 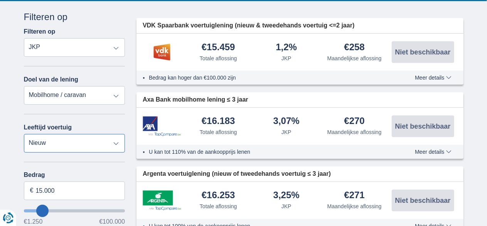 I want to click on input: wantToBorrow, so click(x=74, y=211).